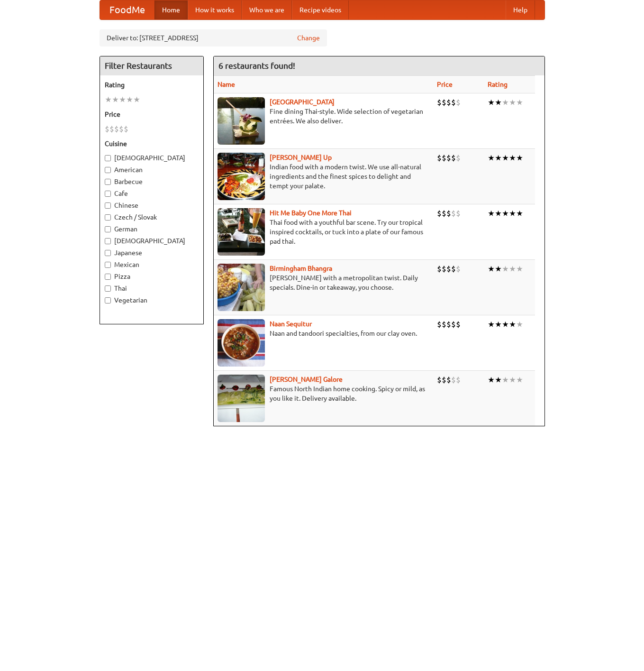  Describe the element at coordinates (323, 232) in the screenshot. I see `p: Thai food with a youthful bar scene. Try our tropical inspired cocktails, or tuck into a plate of...` at that location.